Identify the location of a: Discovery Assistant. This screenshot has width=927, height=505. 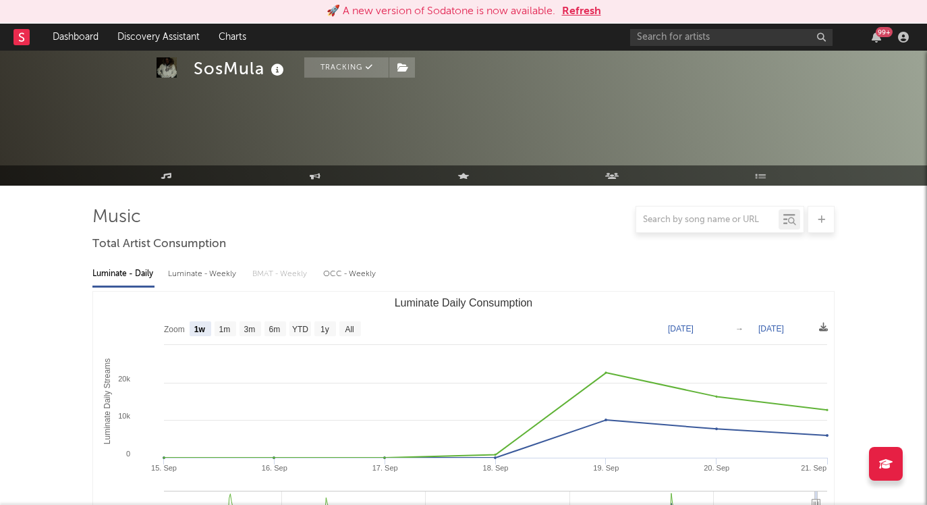
(159, 37).